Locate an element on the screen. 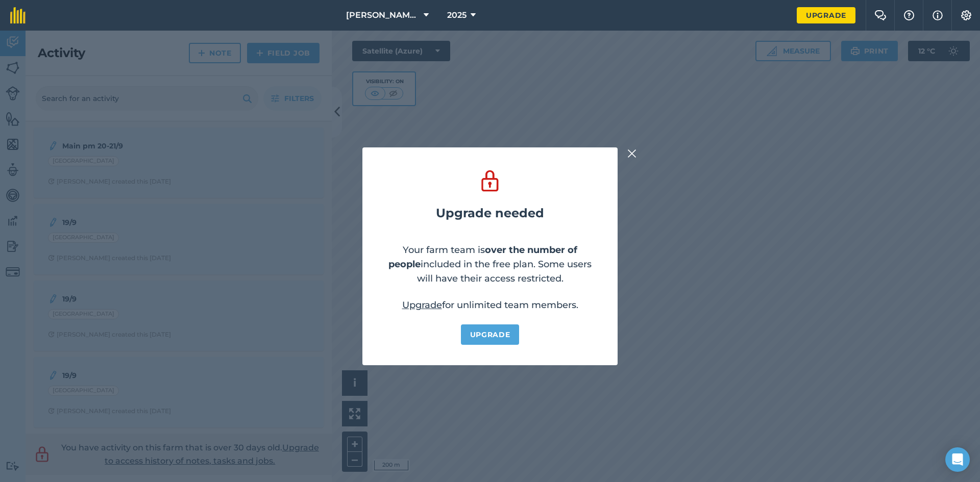  p: Your farm team is included in the free plan. Some users will have their access restricted. is located at coordinates (490, 264).